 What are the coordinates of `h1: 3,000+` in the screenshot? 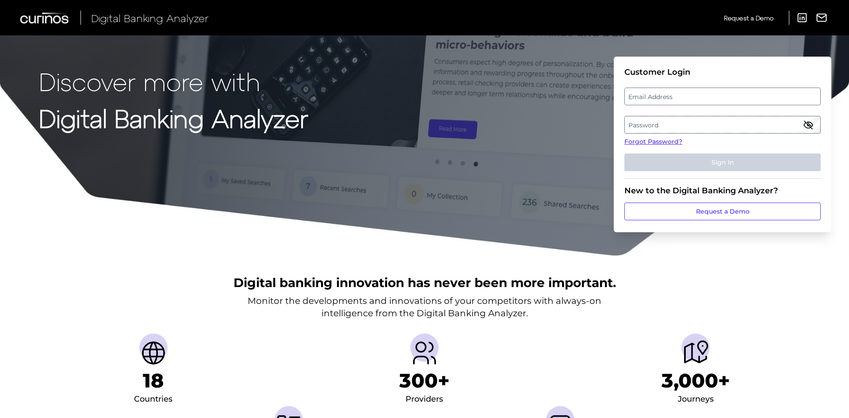 It's located at (695, 380).